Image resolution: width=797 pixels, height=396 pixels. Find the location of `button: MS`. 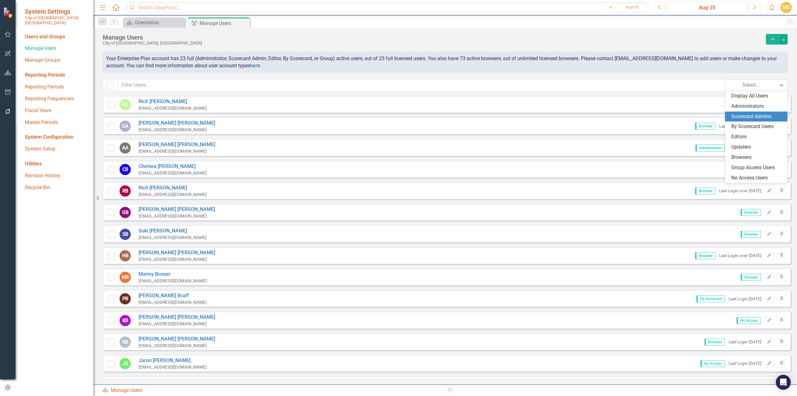

button: MS is located at coordinates (787, 7).